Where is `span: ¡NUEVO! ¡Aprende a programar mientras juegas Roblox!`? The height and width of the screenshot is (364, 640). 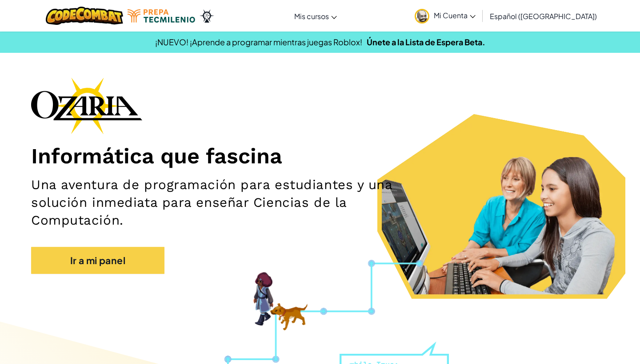 span: ¡NUEVO! ¡Aprende a programar mientras juegas Roblox! is located at coordinates (259, 42).